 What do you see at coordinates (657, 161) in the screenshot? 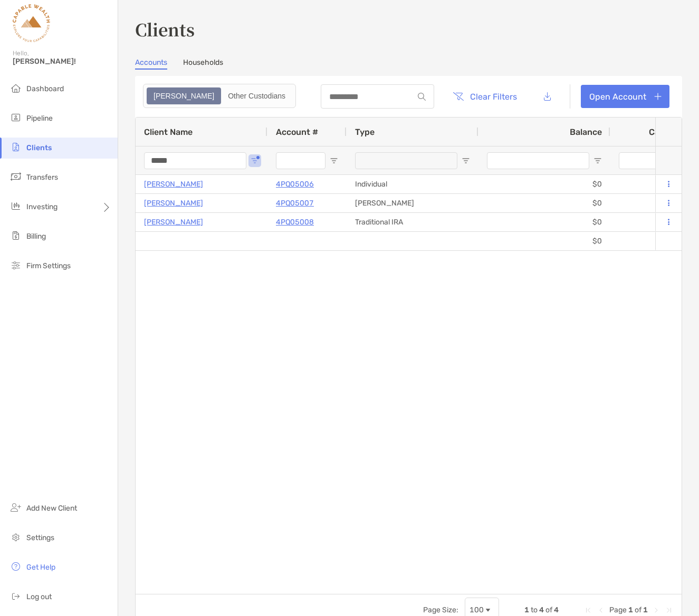
I see `input: Cash Available Filter Input` at bounding box center [657, 161].